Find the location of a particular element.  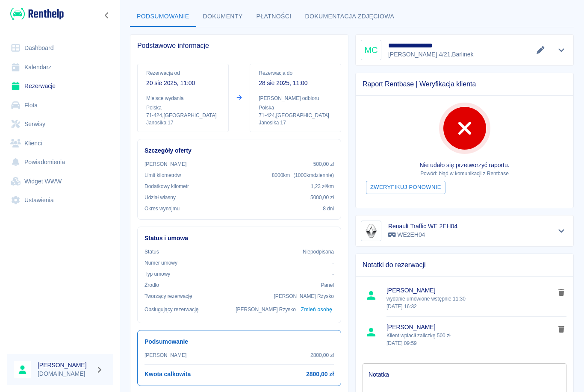

button: Dokumenty is located at coordinates (223, 17).